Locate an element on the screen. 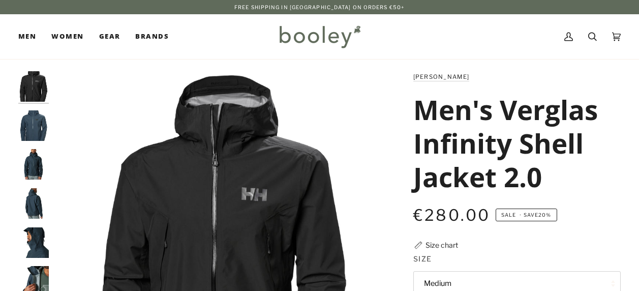 This screenshot has height=291, width=639. span: Brands is located at coordinates (152, 37).